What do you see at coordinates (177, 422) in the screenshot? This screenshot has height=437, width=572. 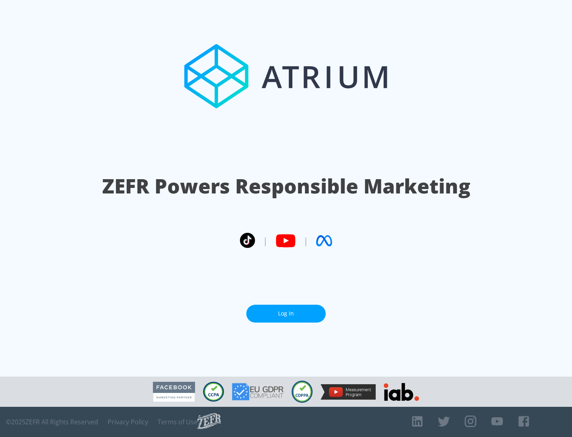 I see `a: Terms of Use` at bounding box center [177, 422].